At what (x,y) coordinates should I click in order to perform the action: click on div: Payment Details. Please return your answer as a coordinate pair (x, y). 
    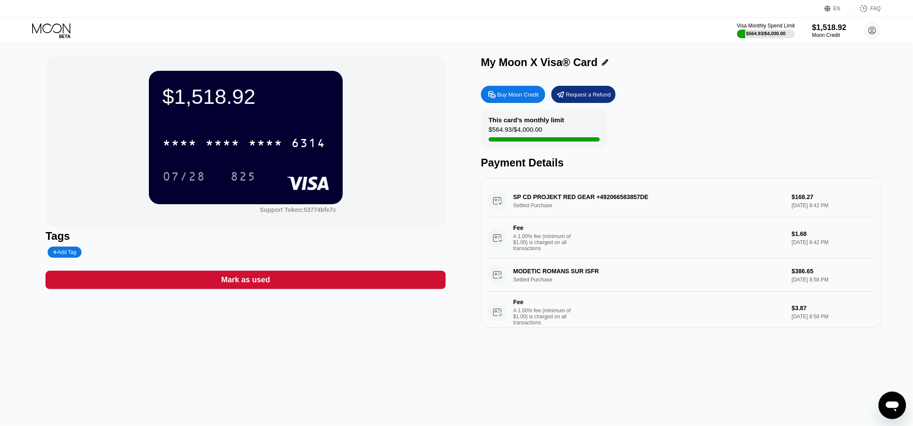
    Looking at the image, I should click on (681, 163).